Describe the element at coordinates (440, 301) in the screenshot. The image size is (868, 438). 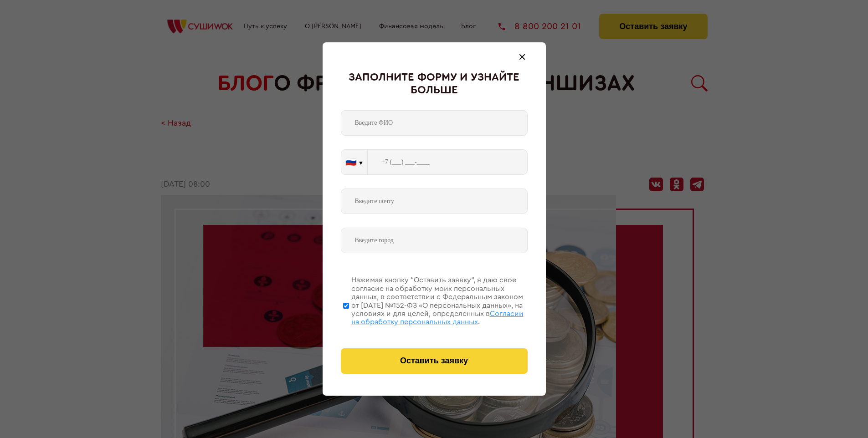
I see `div: Нажимая кнопку “Оставить заявку”, я даю свое согласие на обработку моих персональных данных, в со...` at that location.